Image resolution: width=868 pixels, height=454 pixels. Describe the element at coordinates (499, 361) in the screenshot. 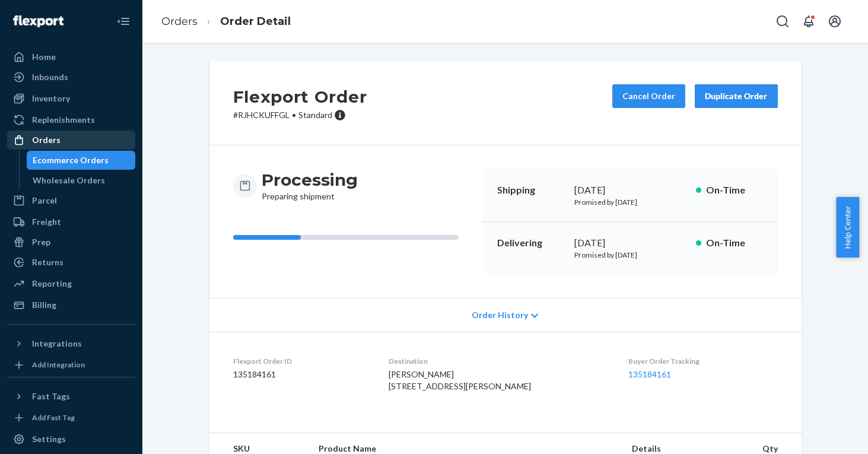

I see `dt: Destination` at that location.